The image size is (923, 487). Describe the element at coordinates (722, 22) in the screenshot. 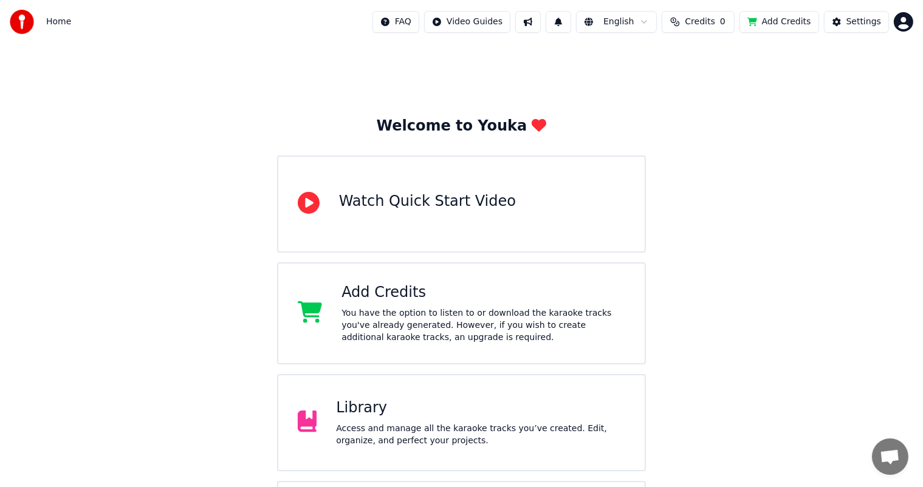

I see `span: 0` at that location.